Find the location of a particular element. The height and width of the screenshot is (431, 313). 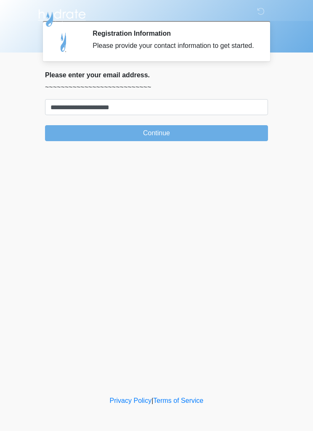

img: Hydrate IV Bar - Chandler Logo is located at coordinates (62, 17).